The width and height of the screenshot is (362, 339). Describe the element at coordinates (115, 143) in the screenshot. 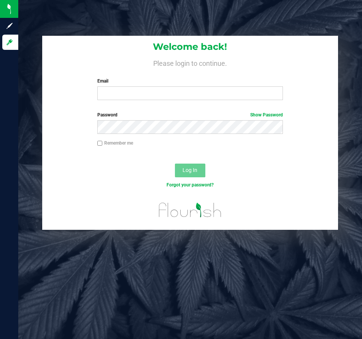

I see `label: Remember me` at that location.